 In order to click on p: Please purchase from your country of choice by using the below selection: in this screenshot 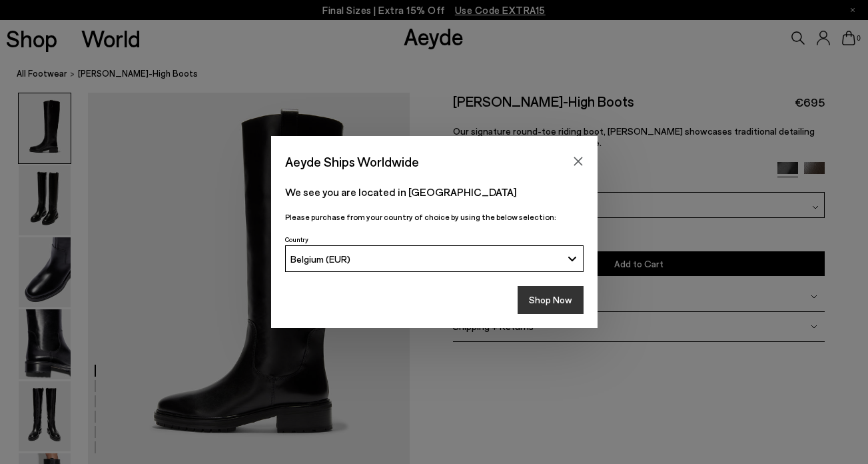, I will do `click(434, 217)`.